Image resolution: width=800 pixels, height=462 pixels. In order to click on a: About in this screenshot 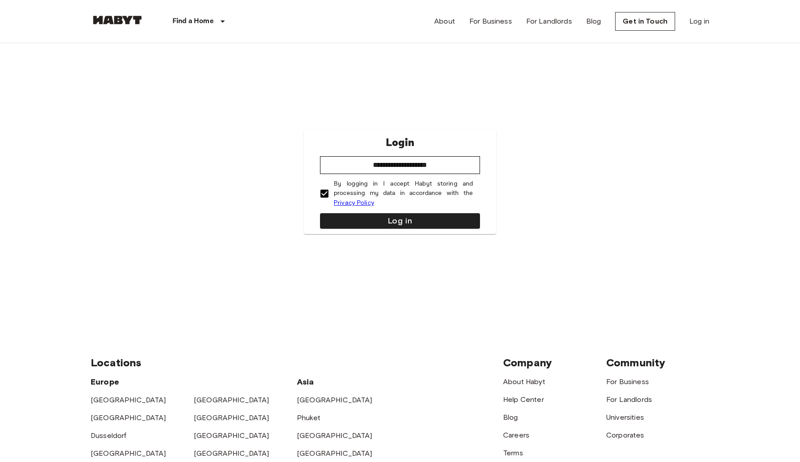, I will do `click(445, 21)`.